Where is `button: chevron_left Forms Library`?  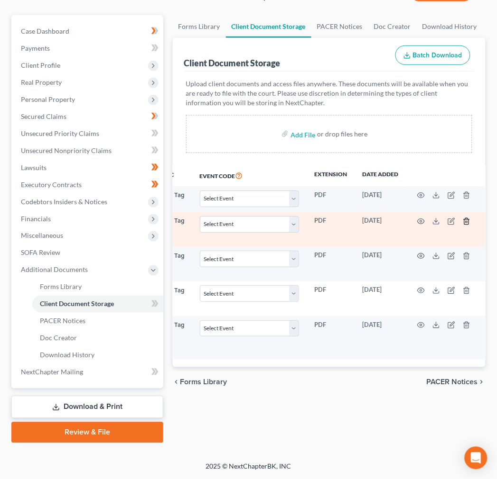 button: chevron_left Forms Library is located at coordinates (200, 383).